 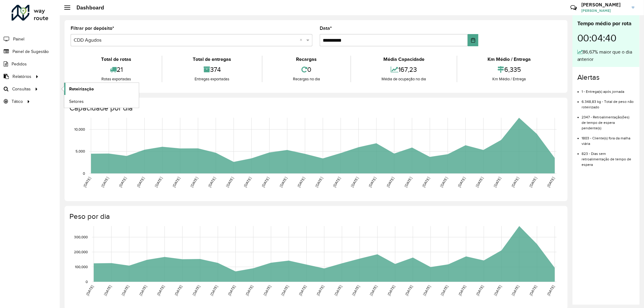 I want to click on li: 1803 - Cliente(s) fora da malha viária, so click(x=608, y=139).